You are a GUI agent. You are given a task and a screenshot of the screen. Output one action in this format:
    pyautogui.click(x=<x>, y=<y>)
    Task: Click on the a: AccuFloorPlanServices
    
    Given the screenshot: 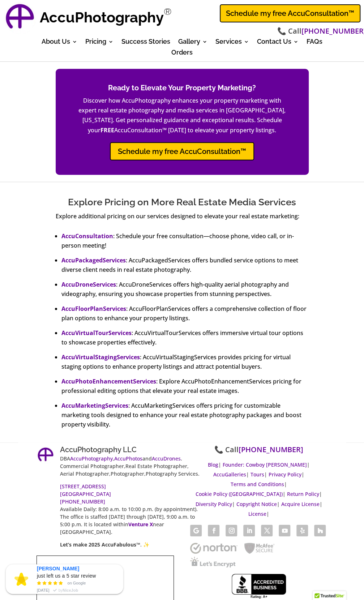 What is the action you would take?
    pyautogui.click(x=93, y=309)
    